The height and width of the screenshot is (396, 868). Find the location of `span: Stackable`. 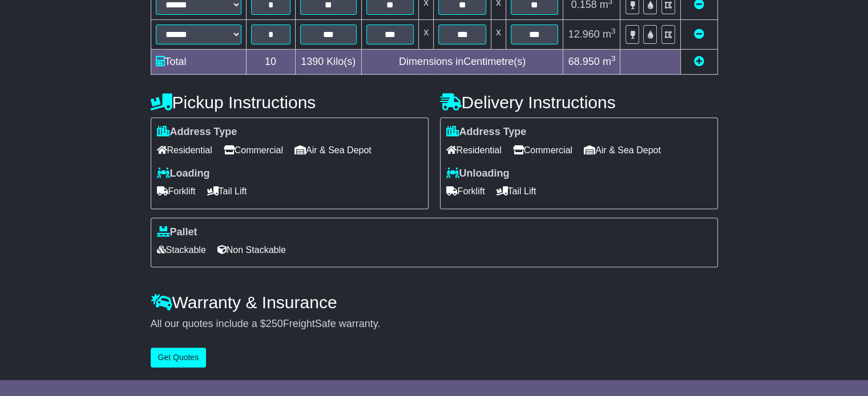

span: Stackable is located at coordinates (182, 250).